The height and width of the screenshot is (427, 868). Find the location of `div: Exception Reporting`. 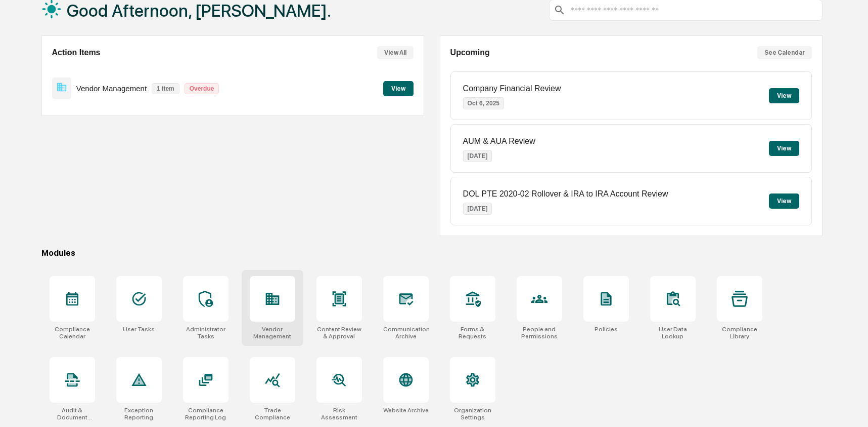

div: Exception Reporting is located at coordinates (139, 414).